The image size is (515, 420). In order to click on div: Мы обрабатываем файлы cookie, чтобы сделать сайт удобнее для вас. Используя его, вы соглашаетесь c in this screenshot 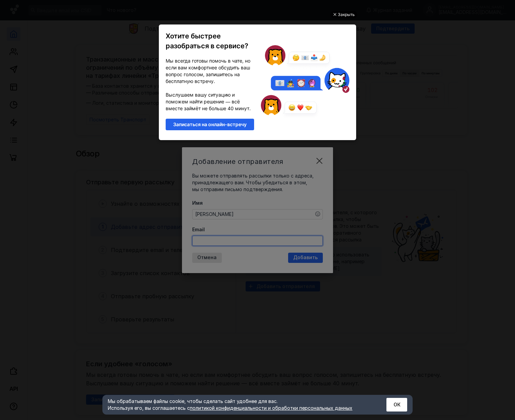, I will do `click(239, 405)`.